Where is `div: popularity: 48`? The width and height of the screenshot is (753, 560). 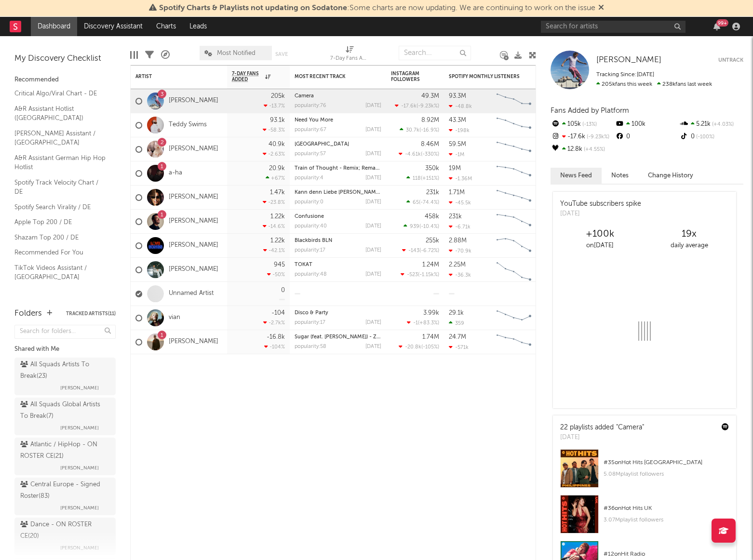 div: popularity: 48 is located at coordinates (311, 274).